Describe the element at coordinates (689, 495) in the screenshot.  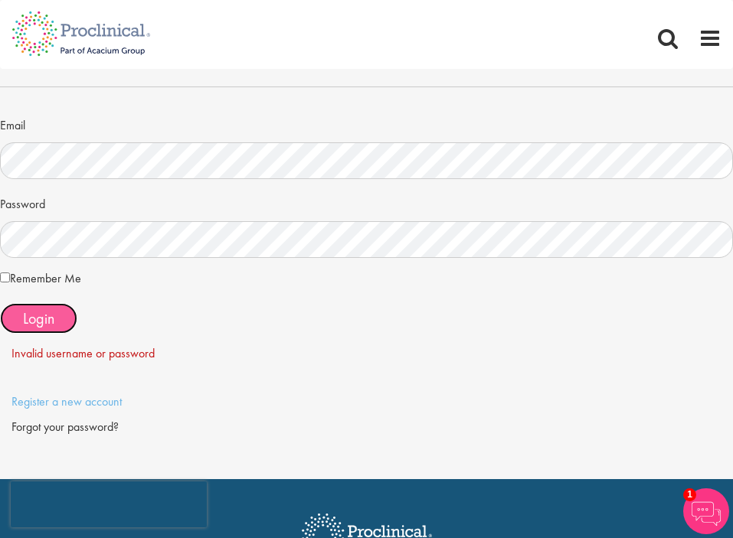
I see `span: 1` at that location.